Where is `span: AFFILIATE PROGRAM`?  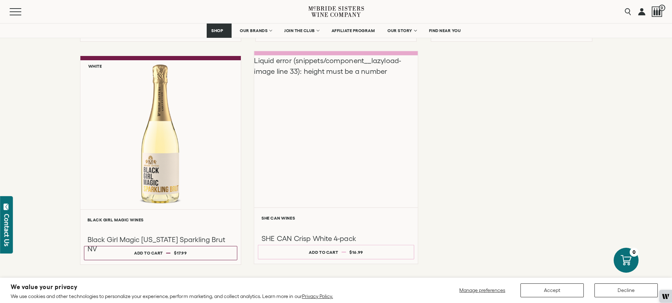 span: AFFILIATE PROGRAM is located at coordinates (353, 31).